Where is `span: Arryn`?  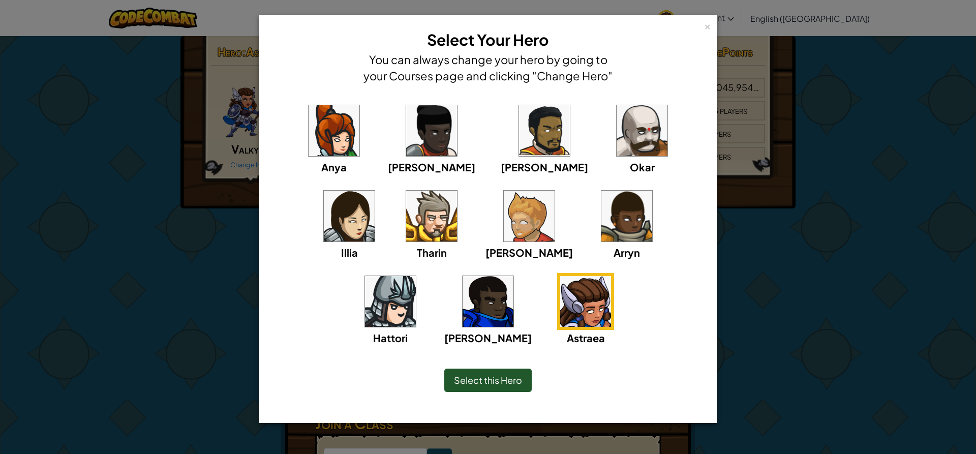
span: Arryn is located at coordinates (626, 252).